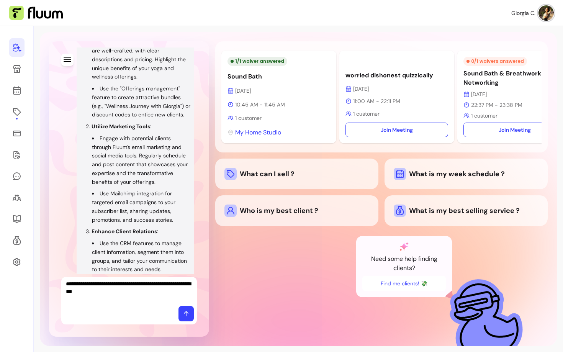 This screenshot has width=563, height=352. What do you see at coordinates (17, 155) in the screenshot?
I see `a: Waivers` at bounding box center [17, 155].